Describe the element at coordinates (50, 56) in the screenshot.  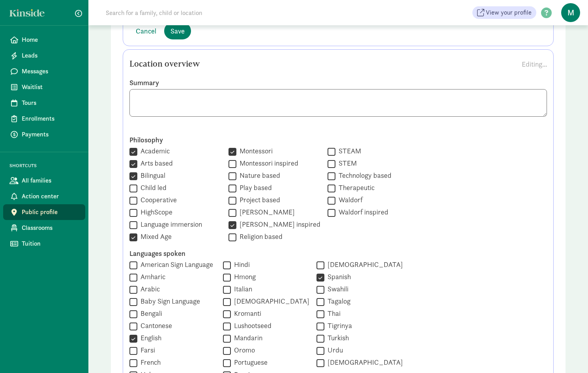
I see `span: Leads` at that location.